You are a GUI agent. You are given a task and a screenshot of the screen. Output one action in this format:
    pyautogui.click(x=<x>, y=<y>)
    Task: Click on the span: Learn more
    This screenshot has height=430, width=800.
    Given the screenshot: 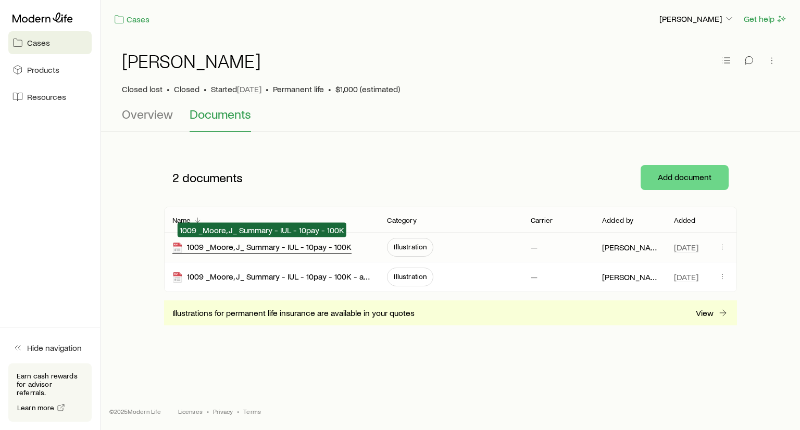 What is the action you would take?
    pyautogui.click(x=36, y=408)
    